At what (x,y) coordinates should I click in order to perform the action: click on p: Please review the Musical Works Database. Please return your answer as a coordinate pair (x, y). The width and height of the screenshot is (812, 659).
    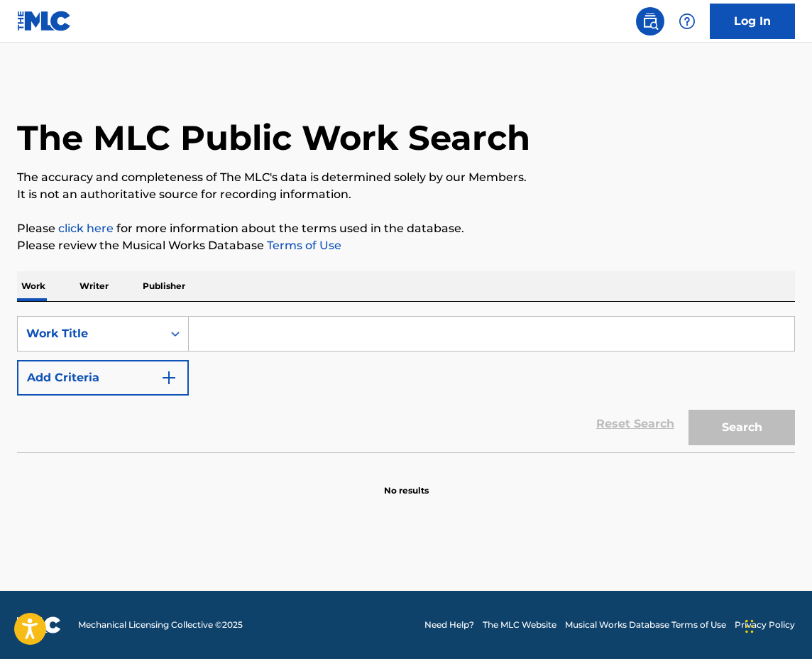
    Looking at the image, I should click on (406, 246).